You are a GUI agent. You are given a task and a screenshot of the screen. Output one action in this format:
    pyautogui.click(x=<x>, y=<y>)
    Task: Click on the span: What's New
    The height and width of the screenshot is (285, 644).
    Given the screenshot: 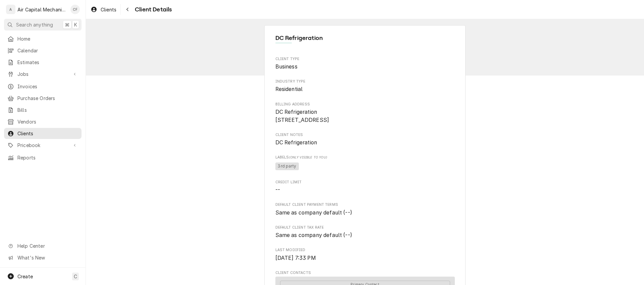 What is the action you would take?
    pyautogui.click(x=47, y=257)
    